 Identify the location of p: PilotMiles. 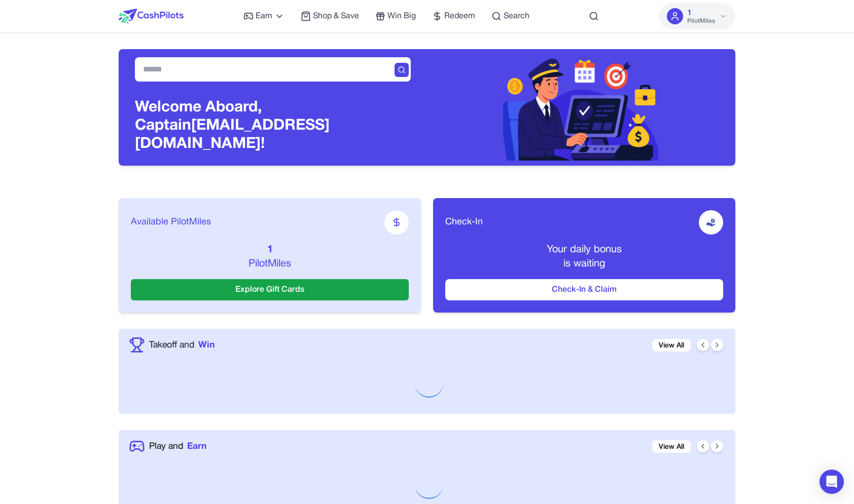
(270, 264).